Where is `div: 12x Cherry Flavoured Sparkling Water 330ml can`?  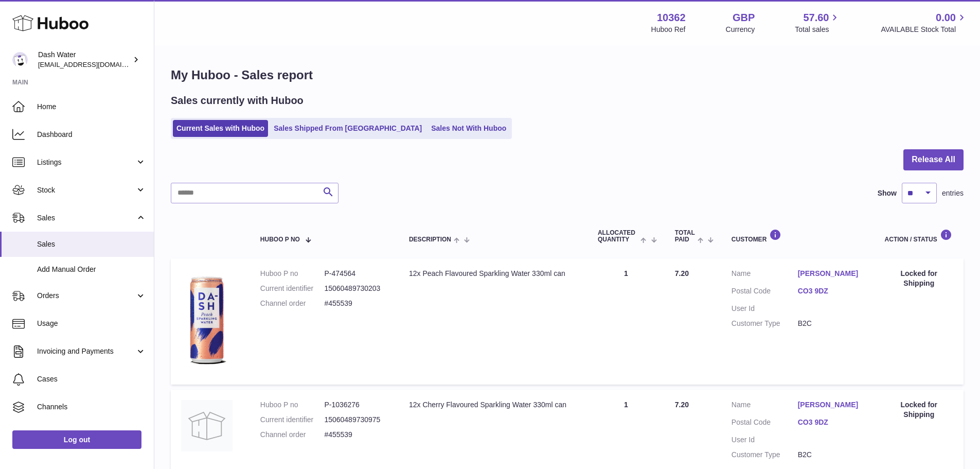 div: 12x Cherry Flavoured Sparkling Water 330ml can is located at coordinates (493, 404).